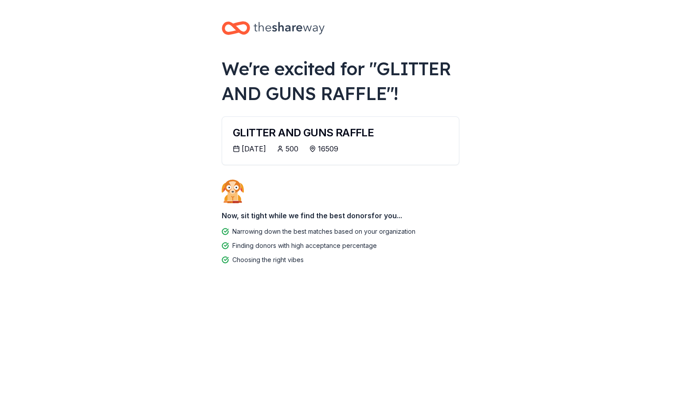 The height and width of the screenshot is (394, 681). I want to click on div: Choosing the right vibes, so click(268, 260).